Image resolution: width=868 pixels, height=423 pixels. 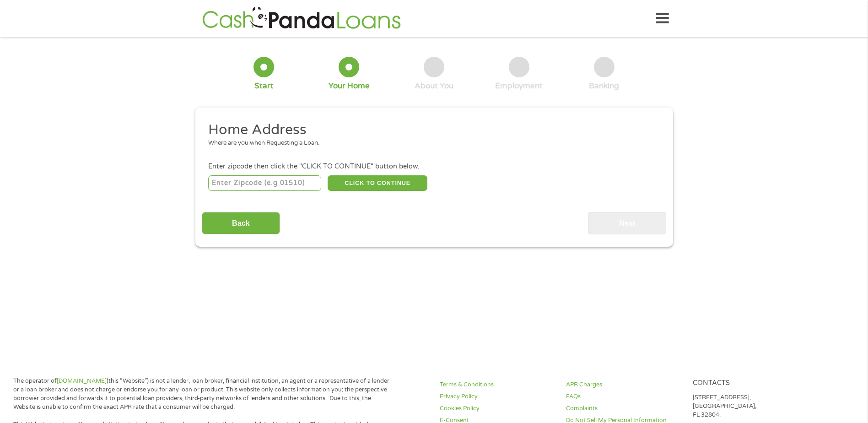 I want to click on div: Banking, so click(x=604, y=86).